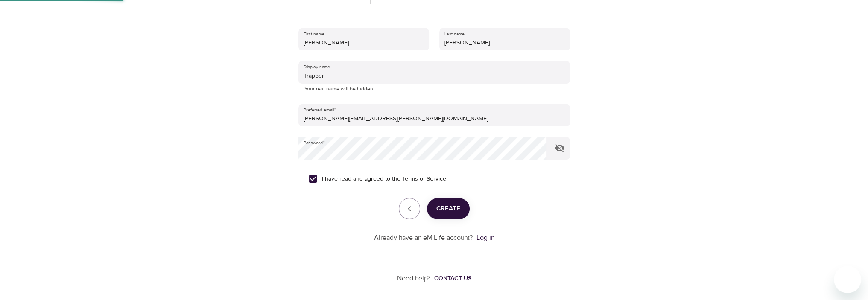  I want to click on p: Already have an eM Life account?, so click(424, 238).